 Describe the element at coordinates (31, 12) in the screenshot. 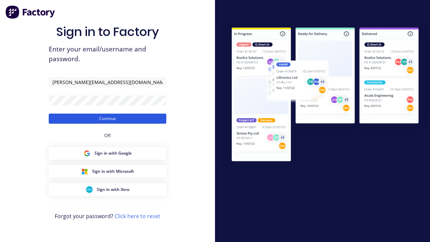

I see `img: Factory` at that location.